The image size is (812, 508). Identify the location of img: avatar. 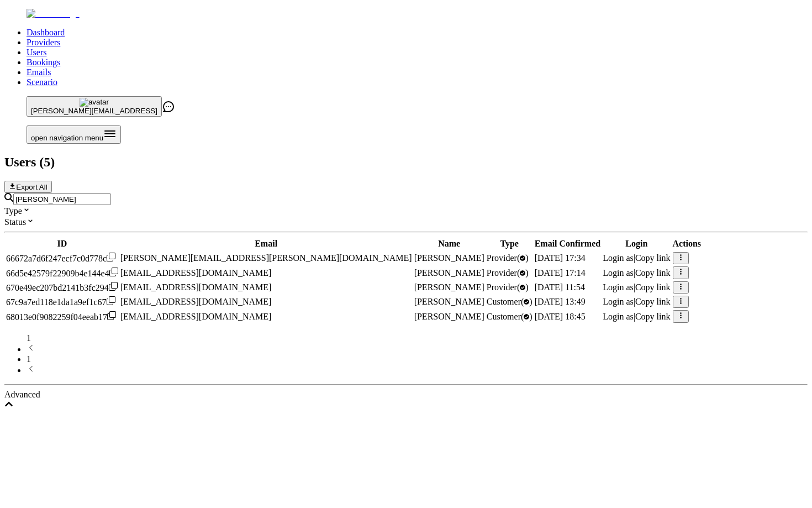
(94, 102).